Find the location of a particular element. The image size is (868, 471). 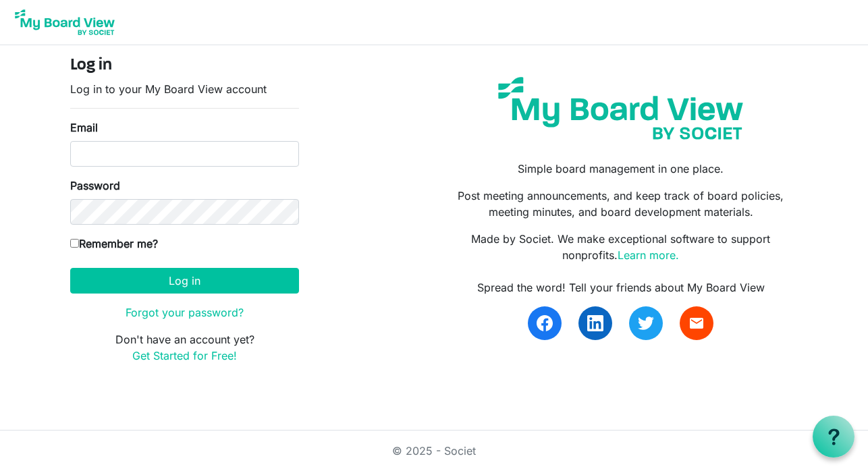

a: Learn more. is located at coordinates (648, 255).